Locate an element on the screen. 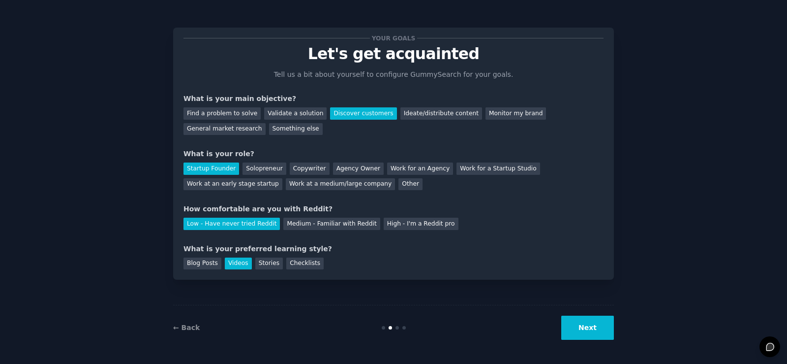 This screenshot has width=787, height=364. div: Ideate/distribute content is located at coordinates (441, 113).